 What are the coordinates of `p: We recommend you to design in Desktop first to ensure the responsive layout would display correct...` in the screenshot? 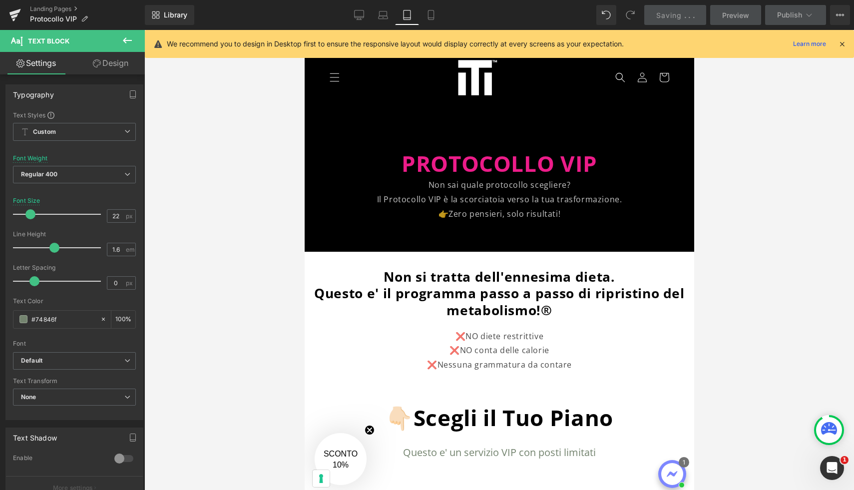 It's located at (395, 44).